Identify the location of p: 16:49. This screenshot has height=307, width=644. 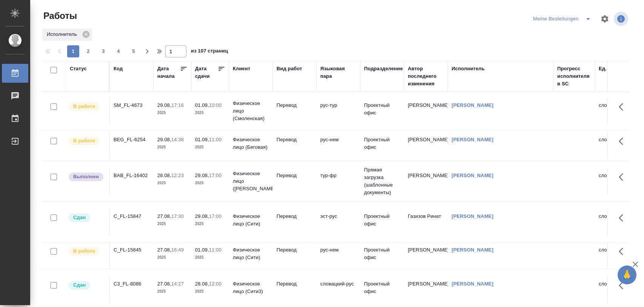
(177, 250).